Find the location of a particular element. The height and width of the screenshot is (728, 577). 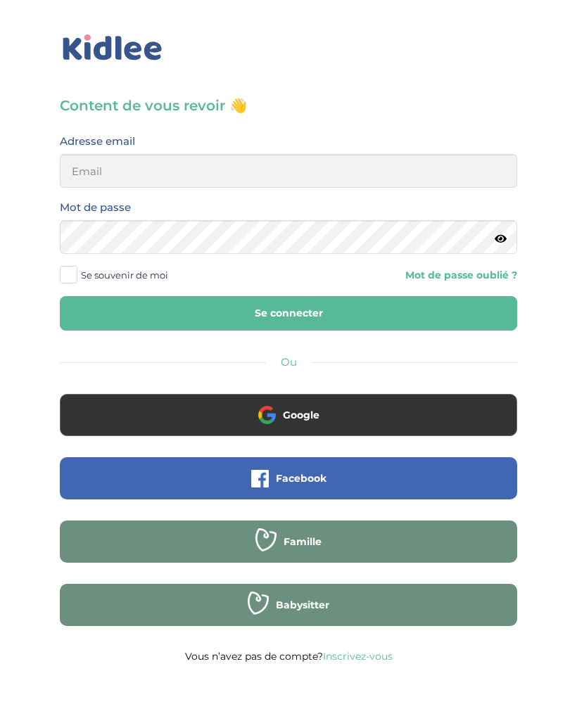

span: Ou is located at coordinates (288, 362).